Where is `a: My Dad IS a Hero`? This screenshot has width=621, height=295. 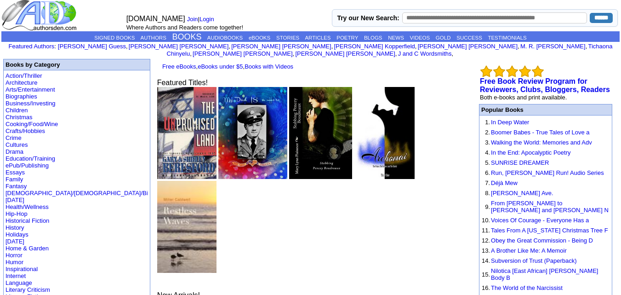
a: My Dad IS a Hero is located at coordinates (253, 176).